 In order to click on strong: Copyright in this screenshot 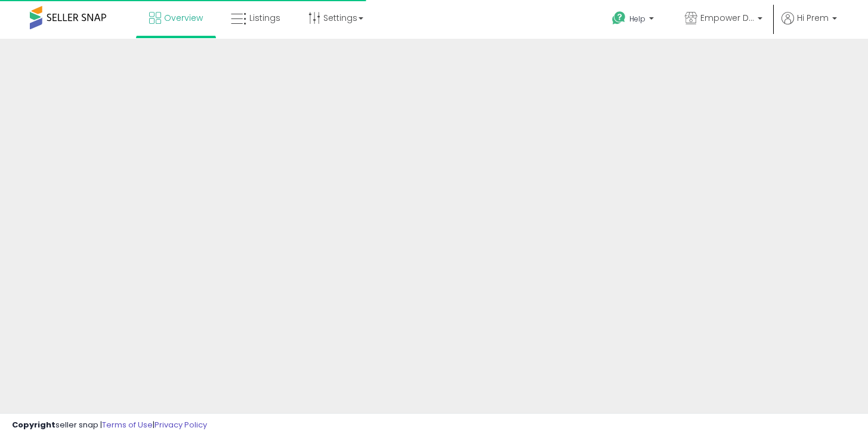, I will do `click(34, 424)`.